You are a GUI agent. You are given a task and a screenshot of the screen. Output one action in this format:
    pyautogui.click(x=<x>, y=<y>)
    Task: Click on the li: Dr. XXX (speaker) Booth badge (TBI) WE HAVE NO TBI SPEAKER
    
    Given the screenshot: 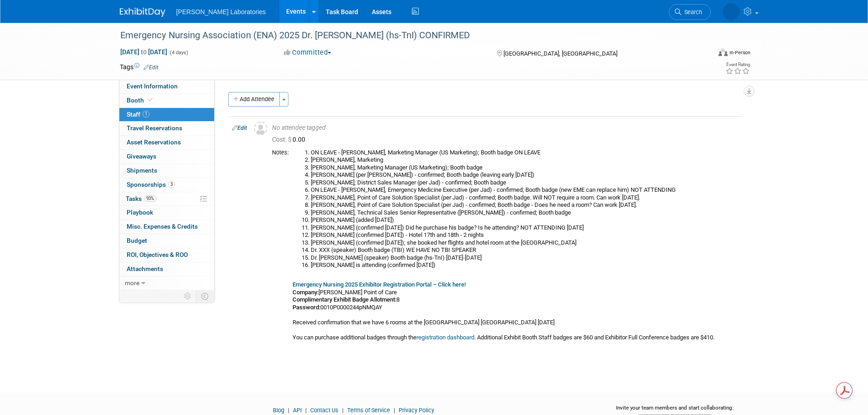 What is the action you would take?
    pyautogui.click(x=525, y=250)
    